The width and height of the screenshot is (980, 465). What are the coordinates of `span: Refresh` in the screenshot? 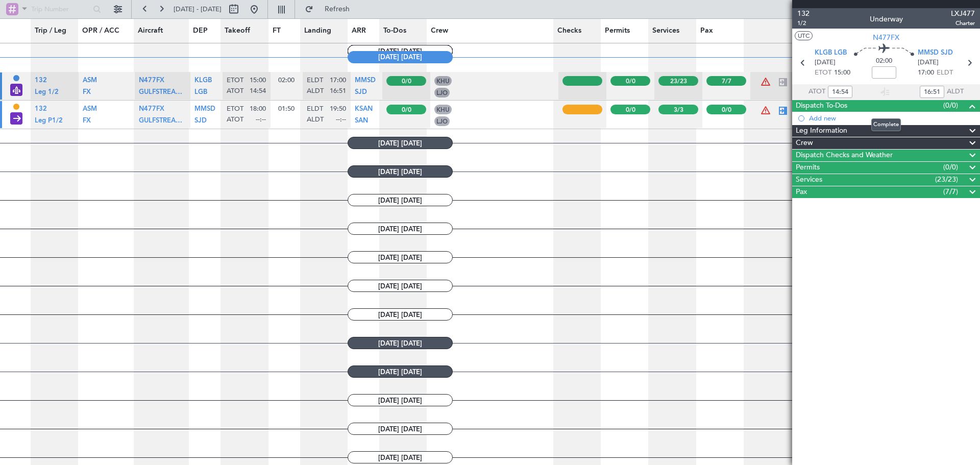 It's located at (337, 9).